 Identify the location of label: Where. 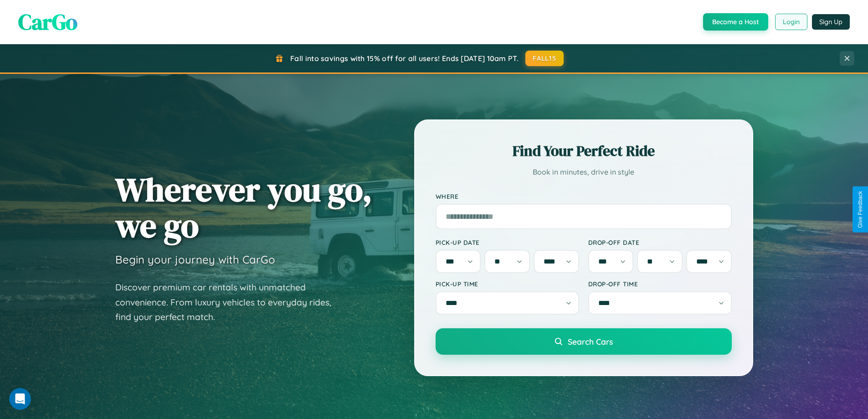
(584, 196).